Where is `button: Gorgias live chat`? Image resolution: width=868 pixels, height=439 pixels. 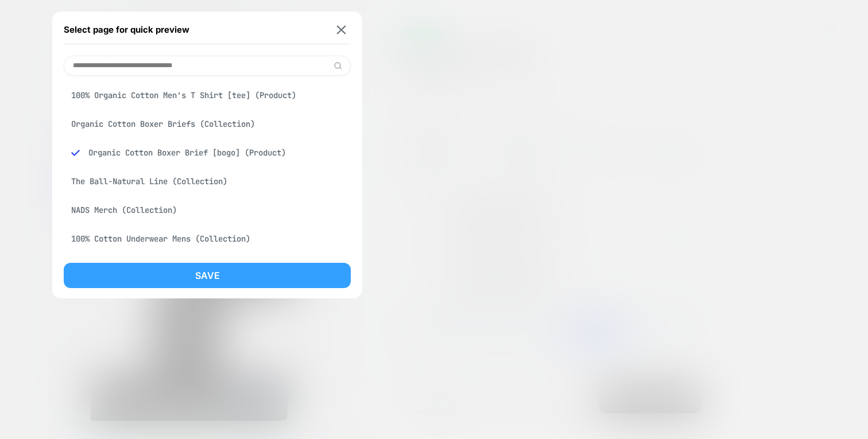 button: Gorgias live chat is located at coordinates (32, 16).